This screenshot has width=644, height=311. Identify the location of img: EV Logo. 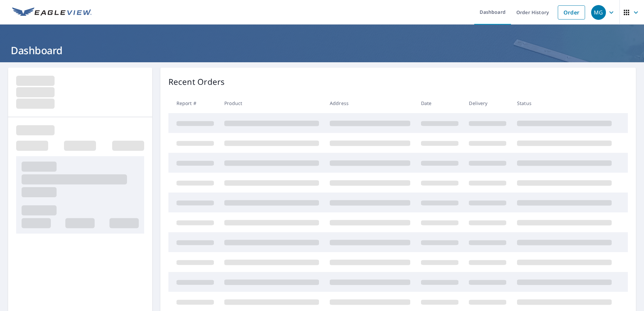
(52, 12).